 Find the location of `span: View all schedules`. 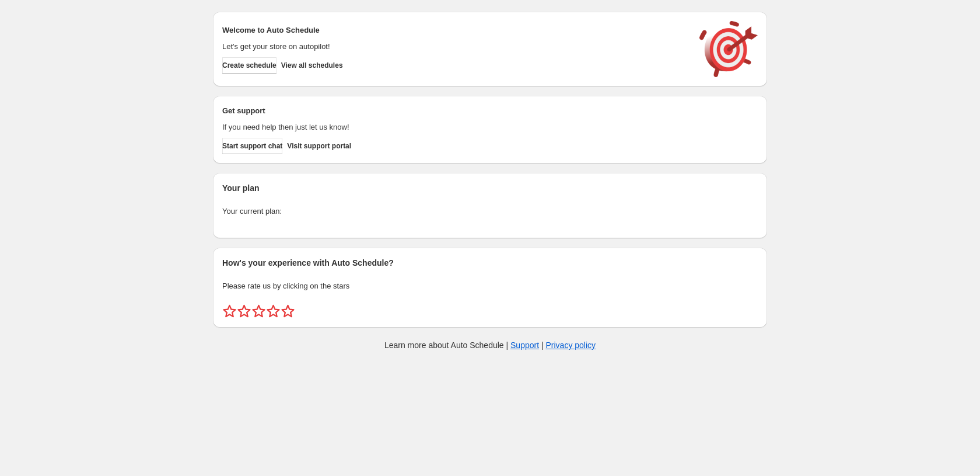

span: View all schedules is located at coordinates (312, 65).